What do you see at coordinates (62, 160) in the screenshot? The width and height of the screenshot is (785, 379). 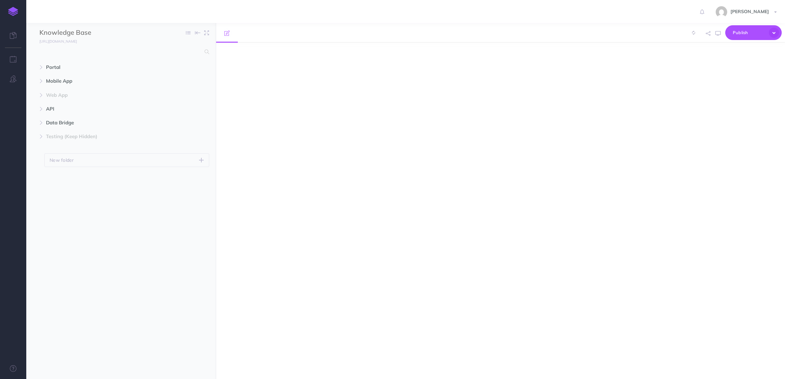 I see `p: New folder` at bounding box center [62, 160].